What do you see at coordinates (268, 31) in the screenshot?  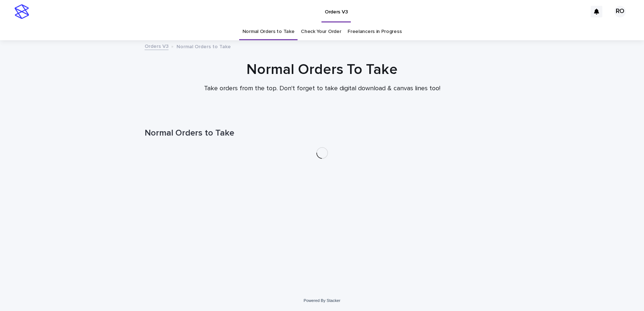 I see `a: Normal Orders to Take` at bounding box center [268, 31].